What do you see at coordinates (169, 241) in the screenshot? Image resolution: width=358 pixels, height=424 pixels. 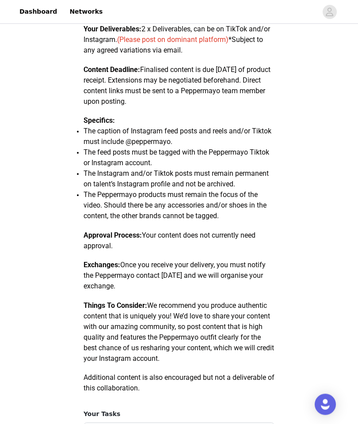 I see `span: Your content does not currently need approval.` at bounding box center [169, 241].